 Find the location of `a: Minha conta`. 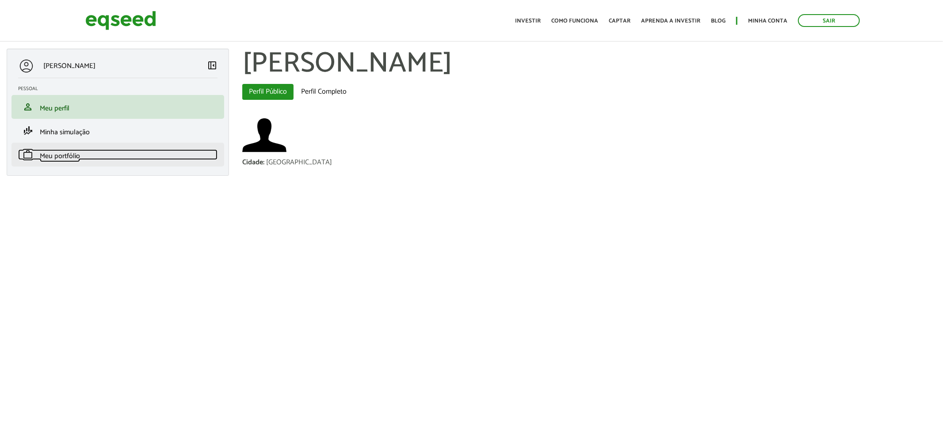

a: Minha conta is located at coordinates (767, 21).